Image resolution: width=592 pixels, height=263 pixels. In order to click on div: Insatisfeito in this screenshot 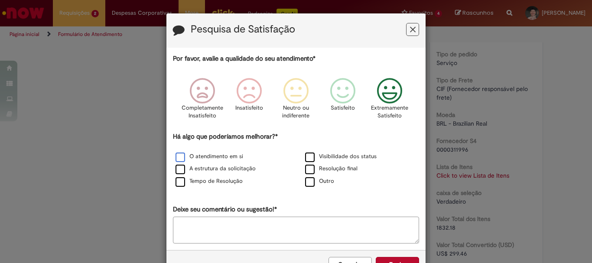, I will do `click(249, 101)`.